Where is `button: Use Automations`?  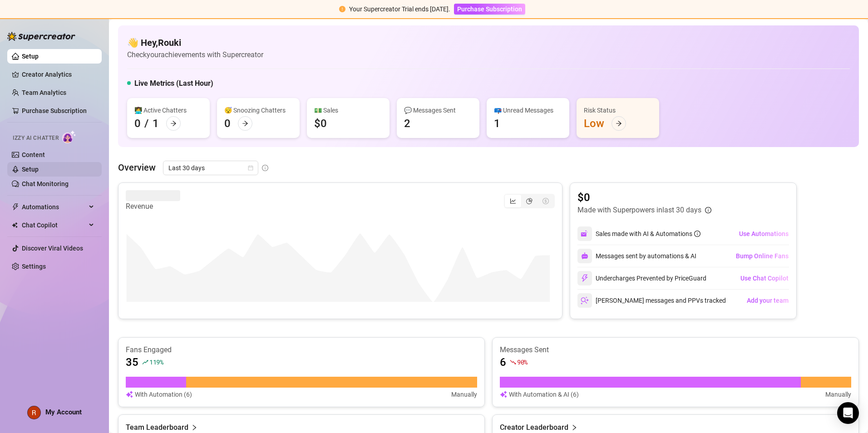 button: Use Automations is located at coordinates (764, 234).